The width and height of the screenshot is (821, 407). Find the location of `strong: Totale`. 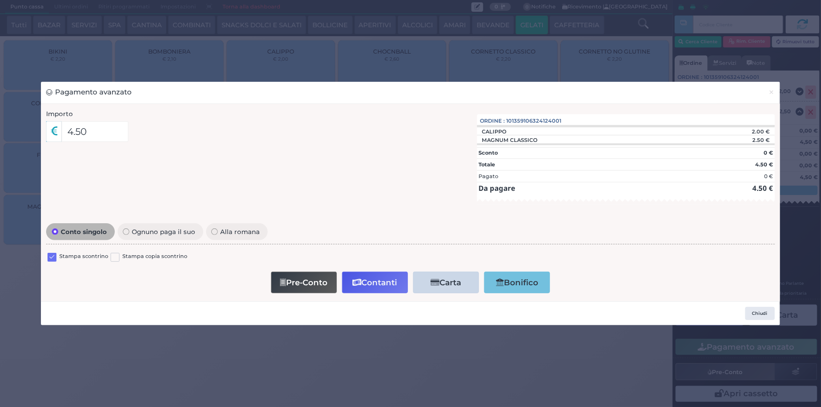

strong: Totale is located at coordinates (487, 165).